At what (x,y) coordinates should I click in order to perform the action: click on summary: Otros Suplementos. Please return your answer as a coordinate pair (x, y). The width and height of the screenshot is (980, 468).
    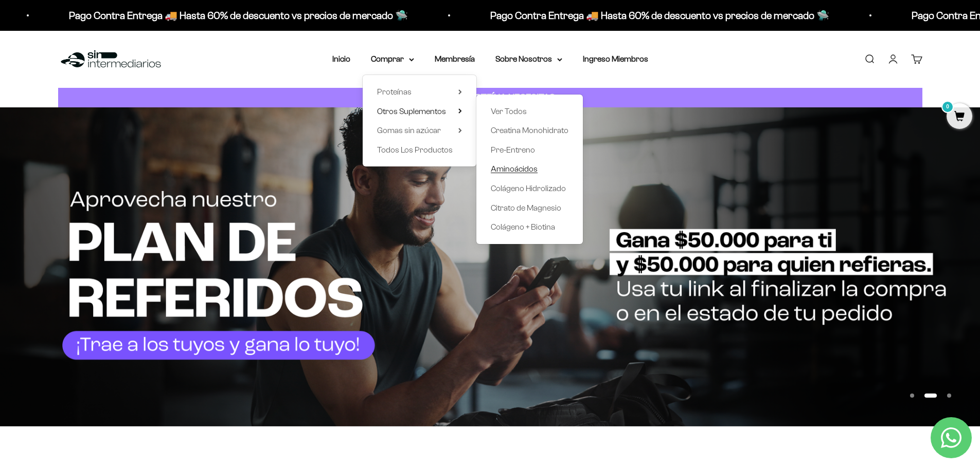
    Looking at the image, I should click on (419, 112).